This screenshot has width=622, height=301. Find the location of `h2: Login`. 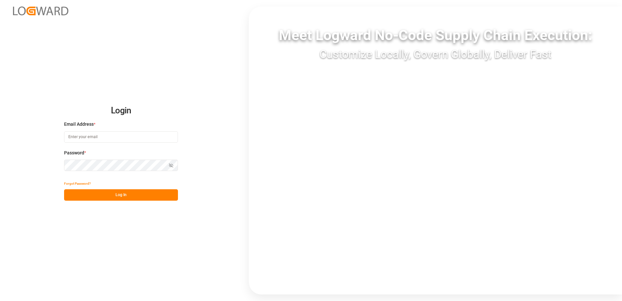

h2: Login is located at coordinates (121, 111).